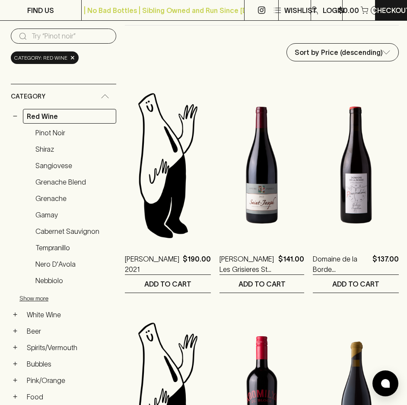 Image resolution: width=407 pixels, height=405 pixels. What do you see at coordinates (168, 165) in the screenshot?
I see `img: Blackhearts & Sparrows Man` at bounding box center [168, 165].